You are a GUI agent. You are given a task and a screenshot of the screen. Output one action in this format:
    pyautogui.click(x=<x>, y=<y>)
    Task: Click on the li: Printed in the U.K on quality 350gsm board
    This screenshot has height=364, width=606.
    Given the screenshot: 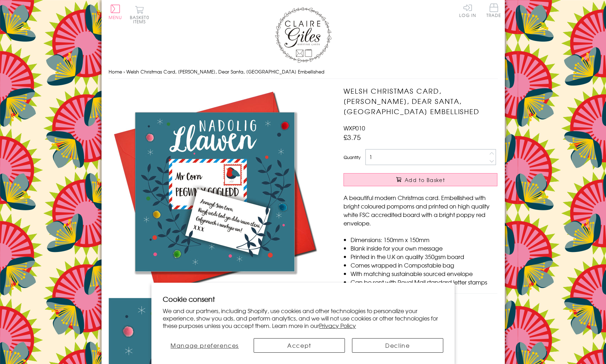 What is the action you would take?
    pyautogui.click(x=424, y=256)
    